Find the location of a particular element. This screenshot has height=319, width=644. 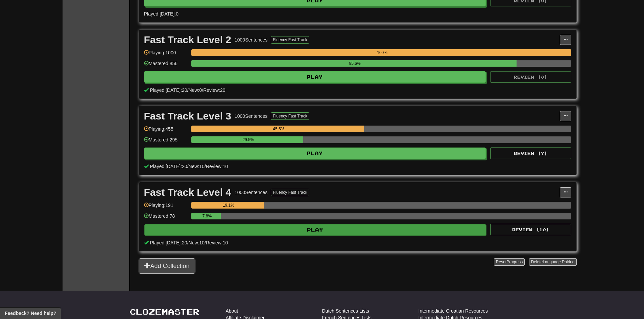

div: Mastered: 78 is located at coordinates (166, 218).